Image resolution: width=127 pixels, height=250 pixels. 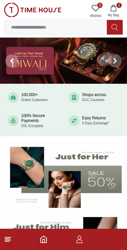 I want to click on div: Shops across, so click(x=94, y=97).